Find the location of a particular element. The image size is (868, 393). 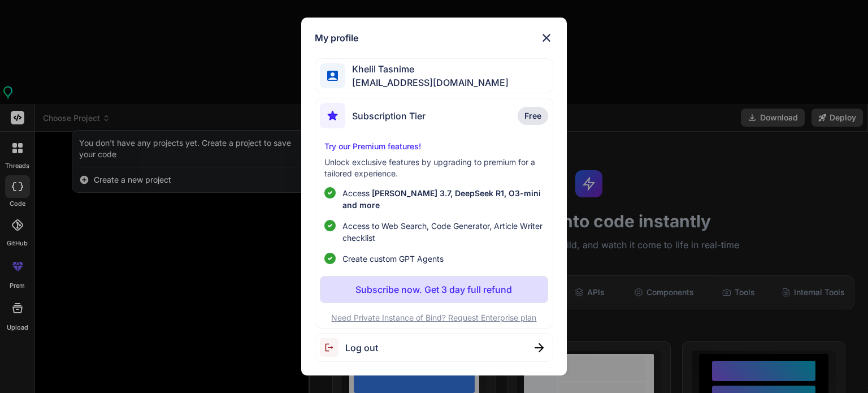

button: Subscribe now. Get 3 day full refund is located at coordinates (434, 290).